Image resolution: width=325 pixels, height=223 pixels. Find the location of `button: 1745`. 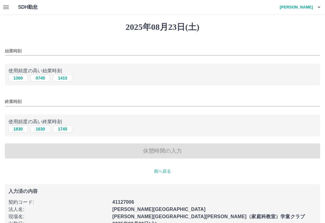

button: 1745 is located at coordinates (63, 129).